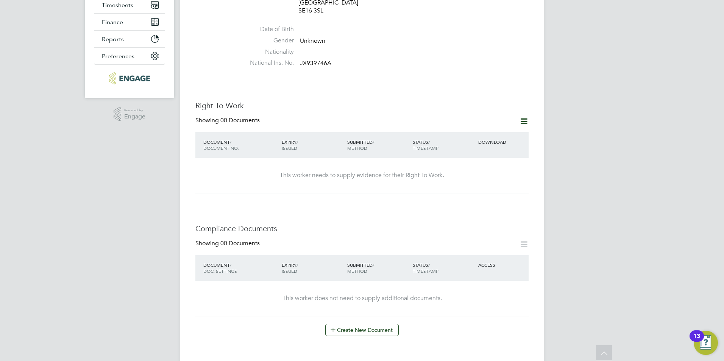 The width and height of the screenshot is (724, 361). What do you see at coordinates (706, 343) in the screenshot?
I see `button: Open Resource Center, 13 new notifications` at bounding box center [706, 343].